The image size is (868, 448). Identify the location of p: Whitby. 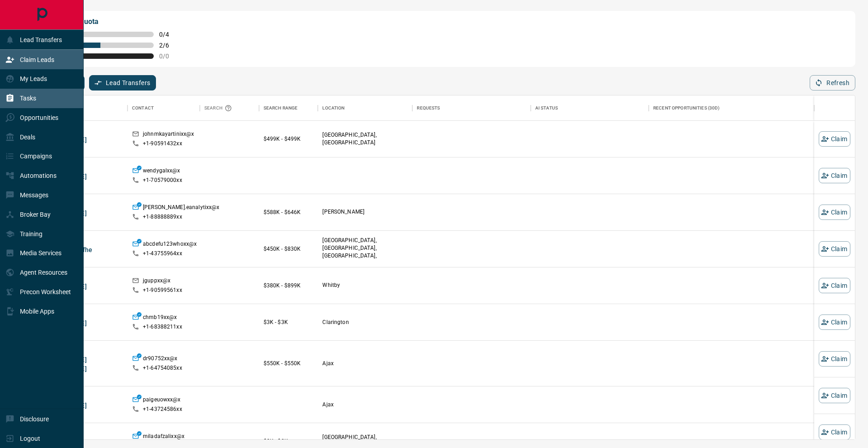
(365, 285).